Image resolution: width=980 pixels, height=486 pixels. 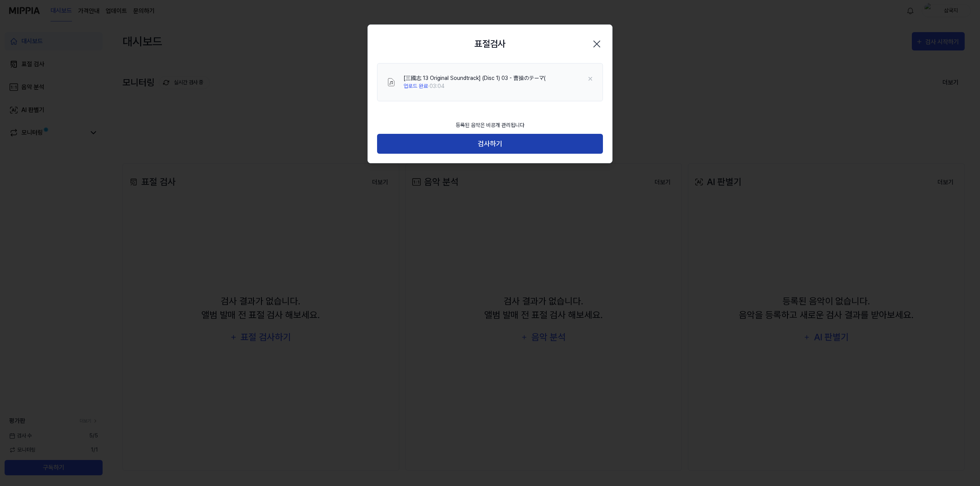 What do you see at coordinates (490, 144) in the screenshot?
I see `button: 검사하기` at bounding box center [490, 144].